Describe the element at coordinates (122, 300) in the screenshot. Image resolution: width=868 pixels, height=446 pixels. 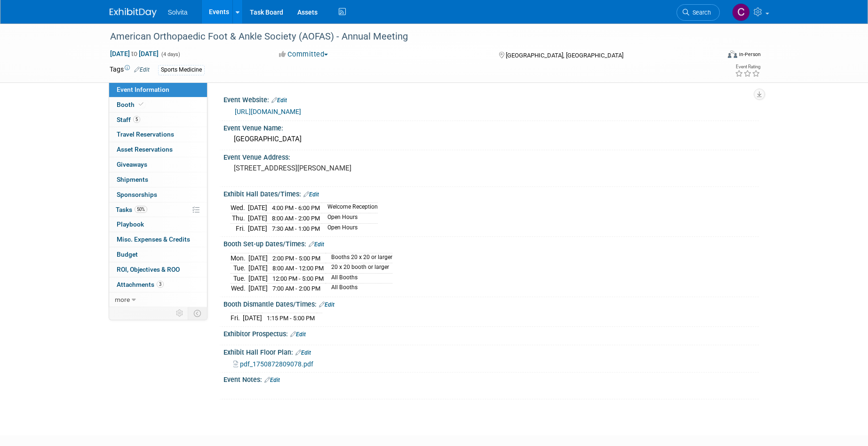
I see `span: more` at that location.